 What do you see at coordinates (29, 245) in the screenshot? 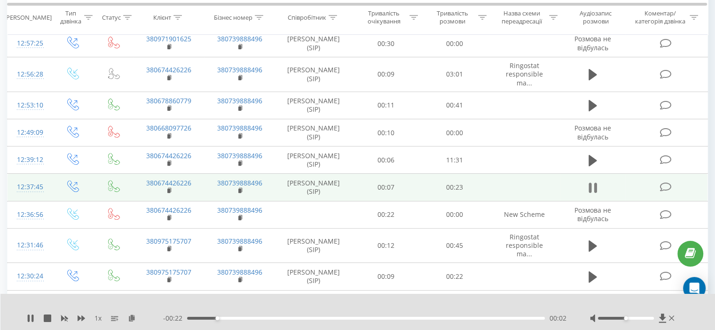
I see `div: 12:31:46` at bounding box center [29, 245].